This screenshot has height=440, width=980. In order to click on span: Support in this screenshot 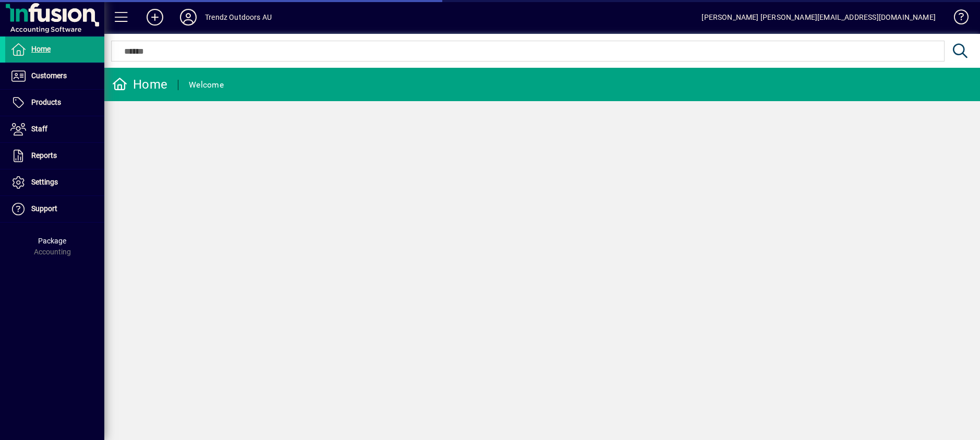, I will do `click(45, 209)`.